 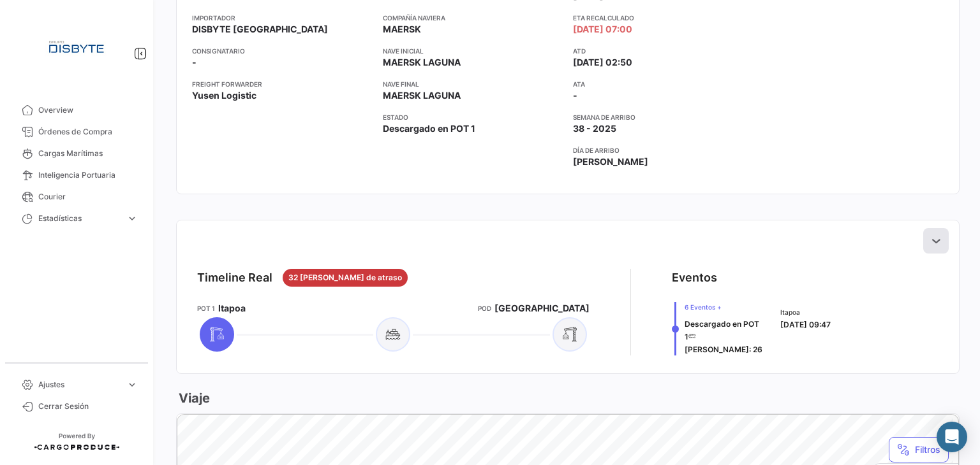 I want to click on app-card-info-title: POT 1, so click(x=206, y=308).